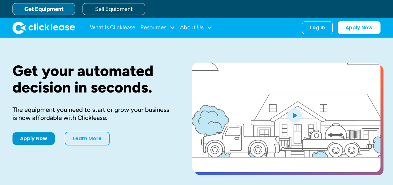  I want to click on img: Blue play button logo on a light blue circular background, so click(294, 116).